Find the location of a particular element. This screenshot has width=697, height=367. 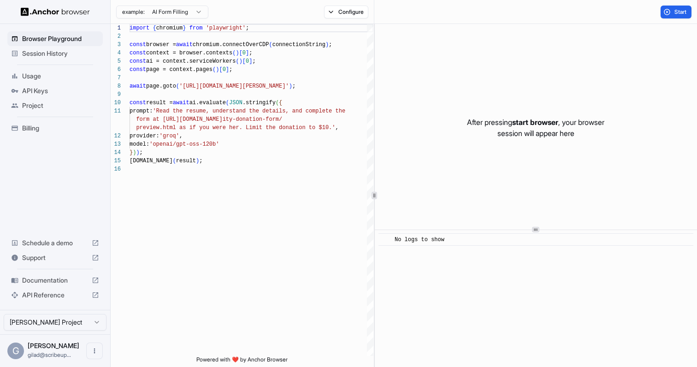

div: 15 is located at coordinates (116, 161).